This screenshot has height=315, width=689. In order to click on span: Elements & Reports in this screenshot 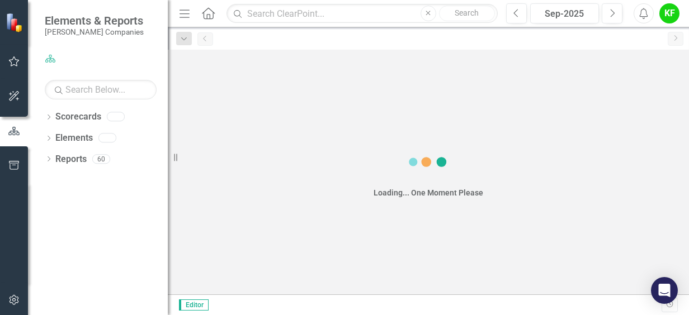, I will do `click(94, 21)`.